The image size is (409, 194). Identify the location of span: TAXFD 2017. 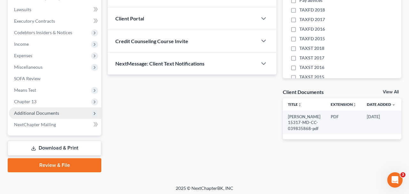
(312, 19).